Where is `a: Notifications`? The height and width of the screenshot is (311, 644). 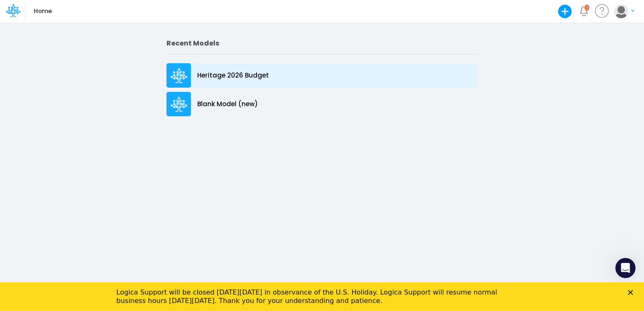 a: Notifications is located at coordinates (584, 11).